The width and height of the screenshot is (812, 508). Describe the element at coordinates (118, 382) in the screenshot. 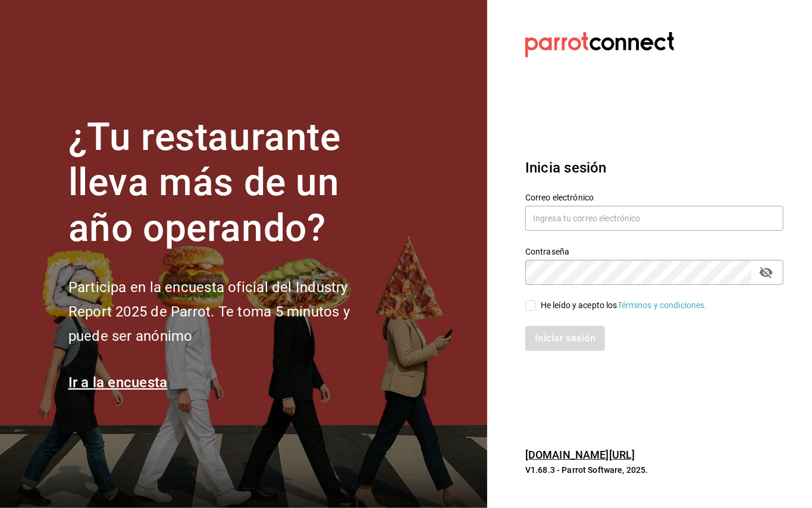

I see `a: Ir a la encuesta` at that location.